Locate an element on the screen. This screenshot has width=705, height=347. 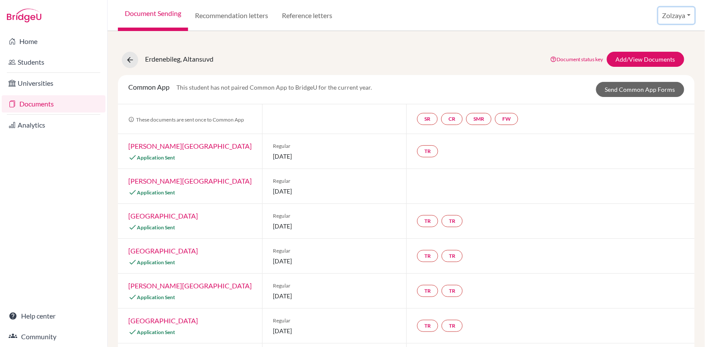
a: Home is located at coordinates (53, 41).